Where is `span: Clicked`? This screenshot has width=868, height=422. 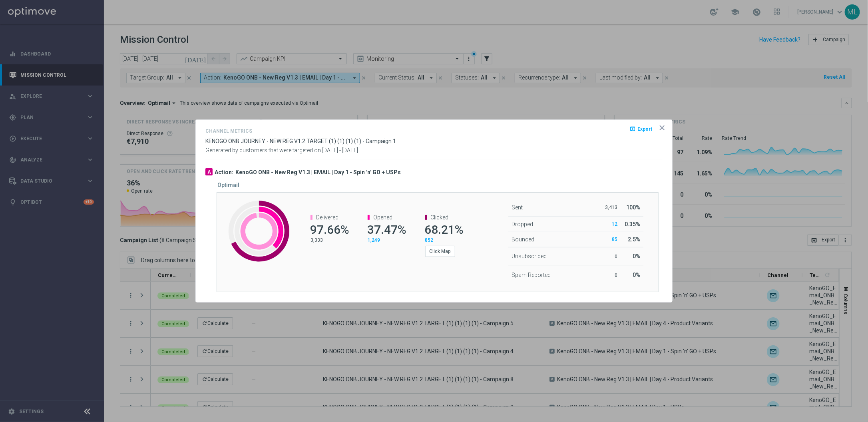
span: Clicked is located at coordinates (439, 217).